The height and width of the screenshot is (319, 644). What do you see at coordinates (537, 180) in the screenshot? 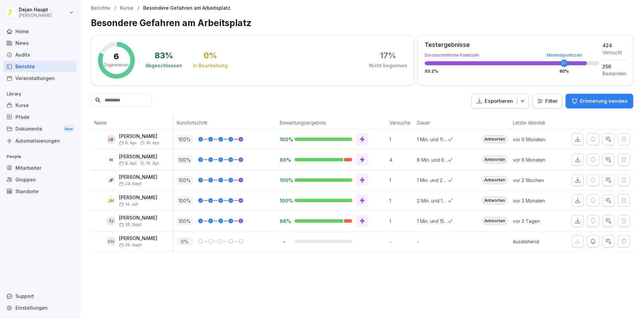
I see `p: vor 2 Wochen` at bounding box center [537, 180].